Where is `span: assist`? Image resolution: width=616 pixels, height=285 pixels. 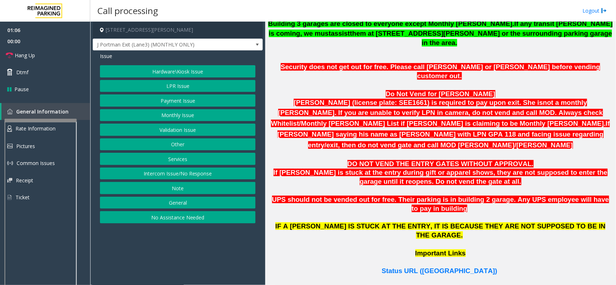
span: assist is located at coordinates (340, 33).